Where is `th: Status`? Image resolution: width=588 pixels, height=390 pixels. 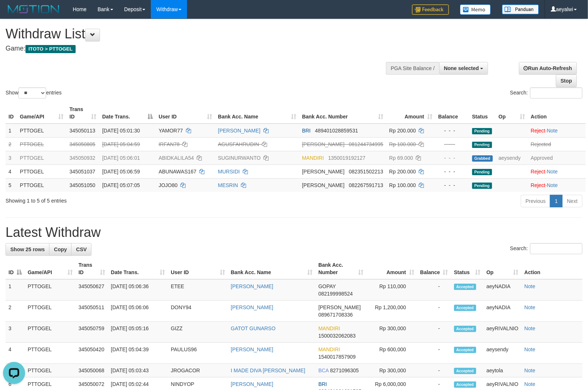
th: Status is located at coordinates (482, 113).